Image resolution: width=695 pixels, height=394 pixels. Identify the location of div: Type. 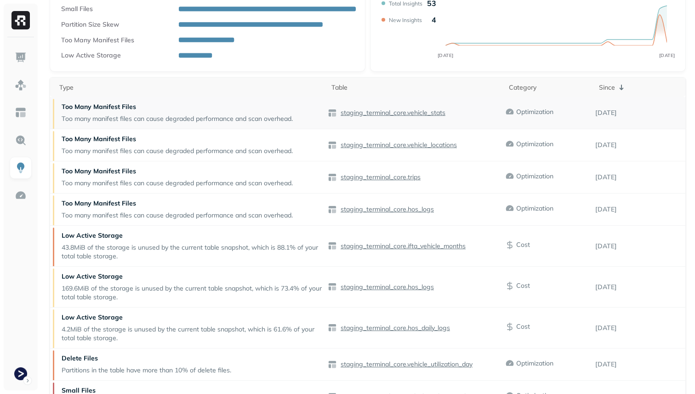
(192, 87).